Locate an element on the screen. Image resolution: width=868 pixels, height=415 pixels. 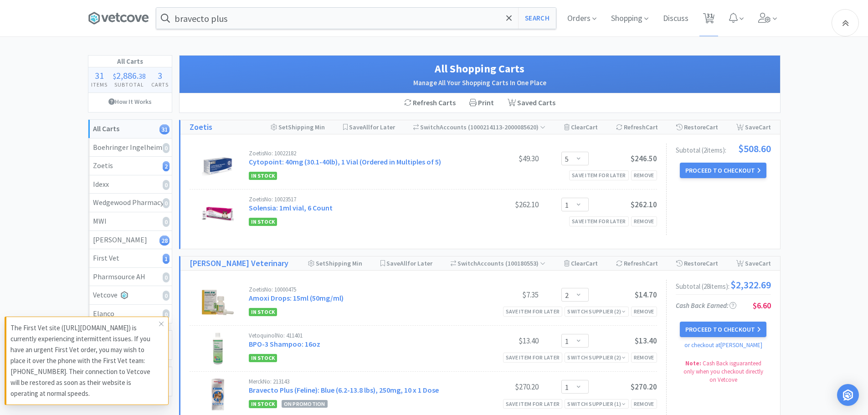
a: Zoetis2 is located at coordinates (130, 166).